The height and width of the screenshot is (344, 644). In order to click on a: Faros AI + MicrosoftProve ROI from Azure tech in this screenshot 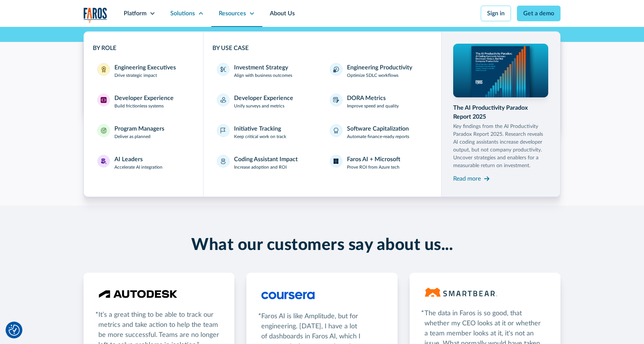, I will do `click(378, 163)`.